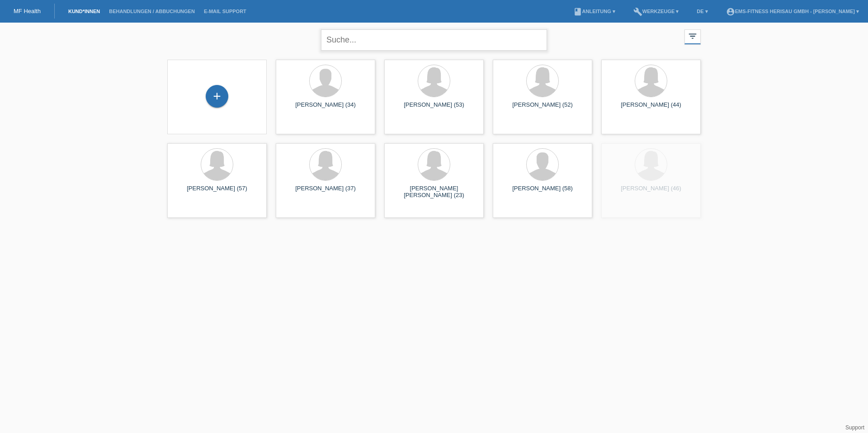 This screenshot has height=433, width=868. Describe the element at coordinates (27, 11) in the screenshot. I see `a: MF Health` at that location.